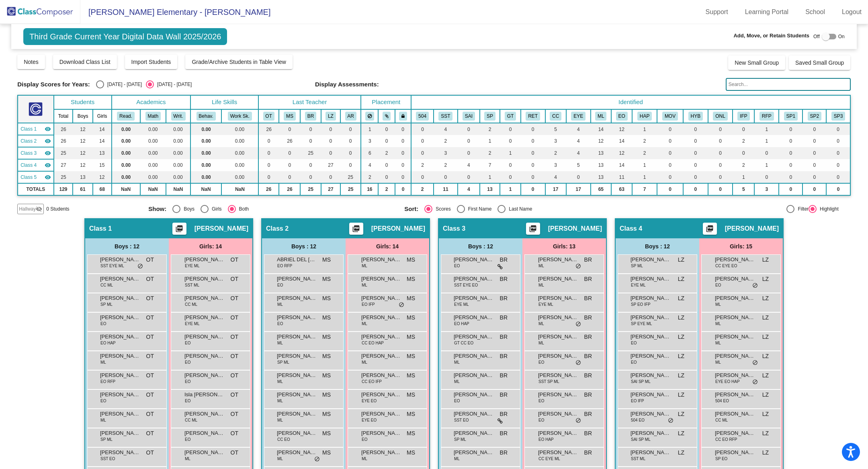 The height and width of the screenshot is (469, 868). I want to click on button: New Small Group, so click(756, 63).